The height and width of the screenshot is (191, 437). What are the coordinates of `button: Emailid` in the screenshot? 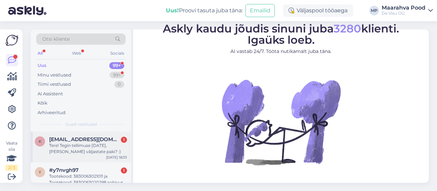 It's located at (260, 11).